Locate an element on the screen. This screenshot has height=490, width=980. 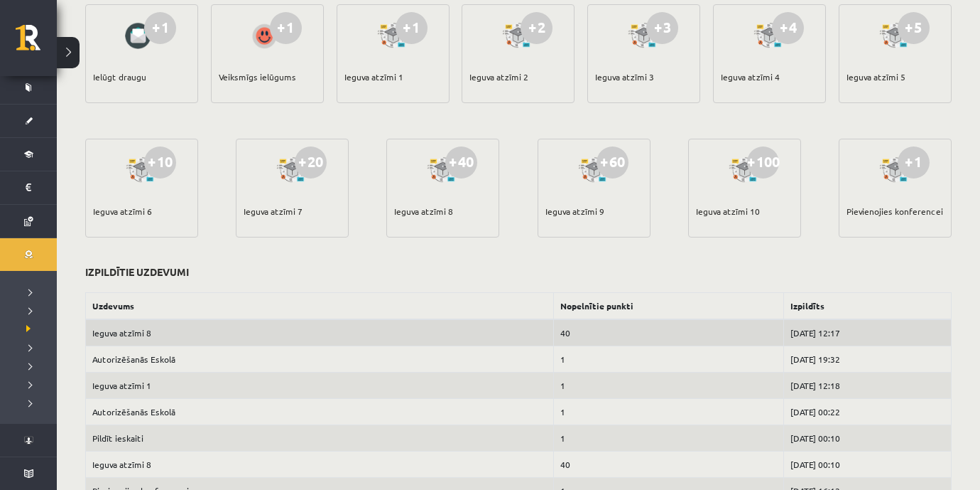
div: Ieguva atzīmi 1 is located at coordinates (373, 77).